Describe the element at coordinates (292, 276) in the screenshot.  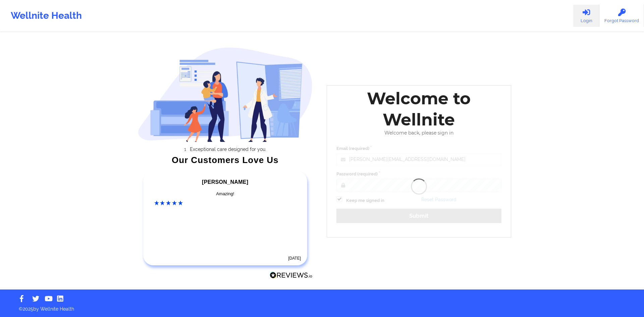
I see `a: Reviews.io Logo` at that location.